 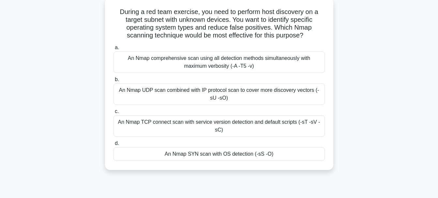 I want to click on div: An Nmap TCP connect scan with service version detection and default scripts (-sT -sV -sC), so click(x=219, y=126).